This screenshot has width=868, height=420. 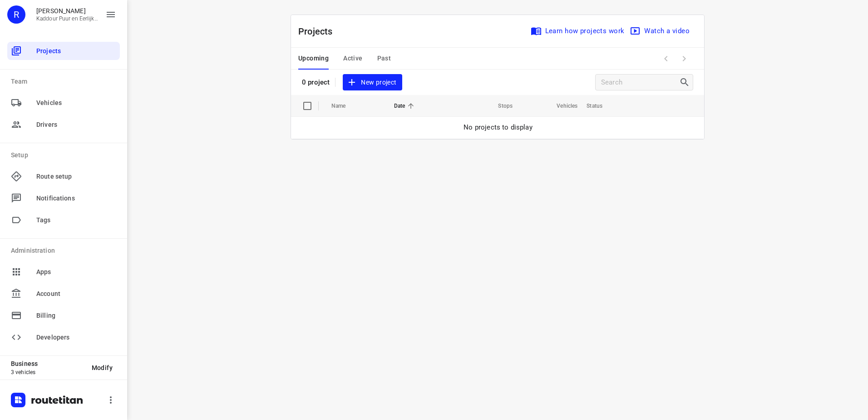 I want to click on span: Account, so click(x=77, y=294).